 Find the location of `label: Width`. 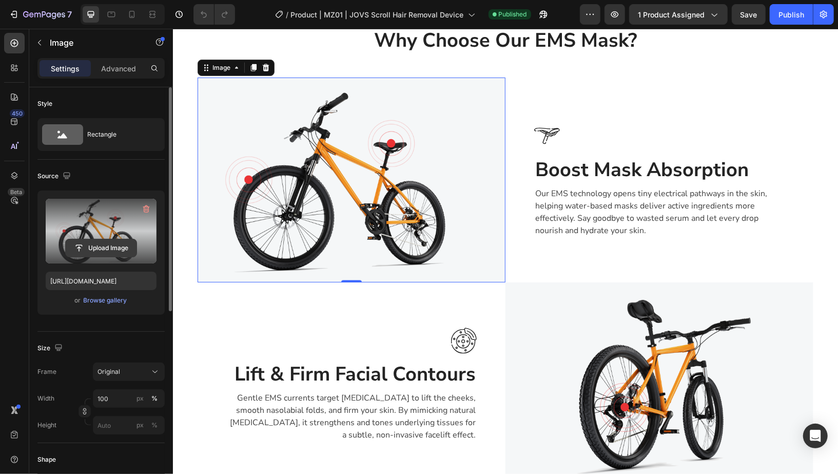

label: Width is located at coordinates (46, 398).